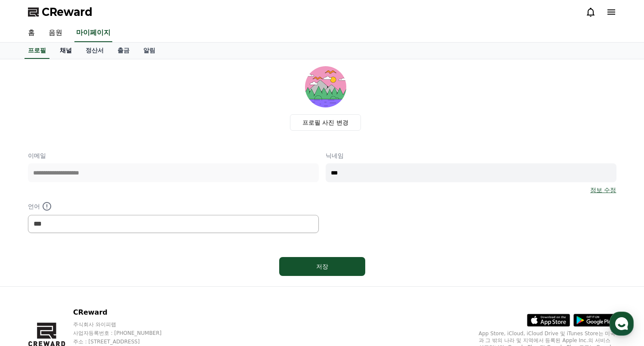  I want to click on a: CReward, so click(60, 12).